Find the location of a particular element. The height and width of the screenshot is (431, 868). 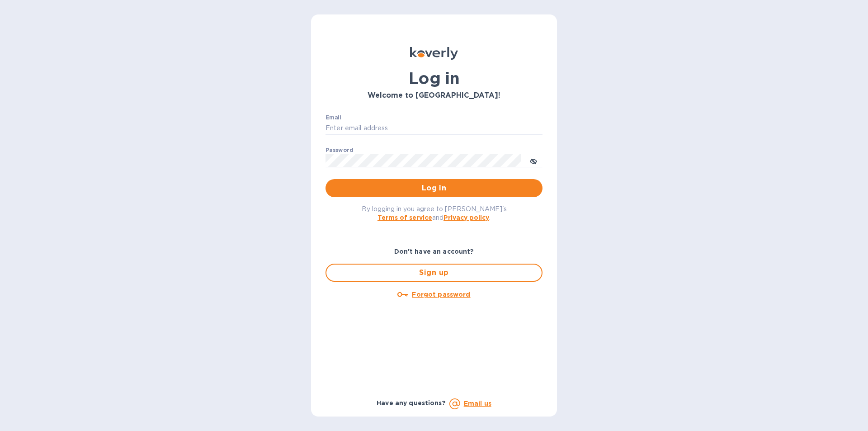

button: Log in is located at coordinates (434, 188).